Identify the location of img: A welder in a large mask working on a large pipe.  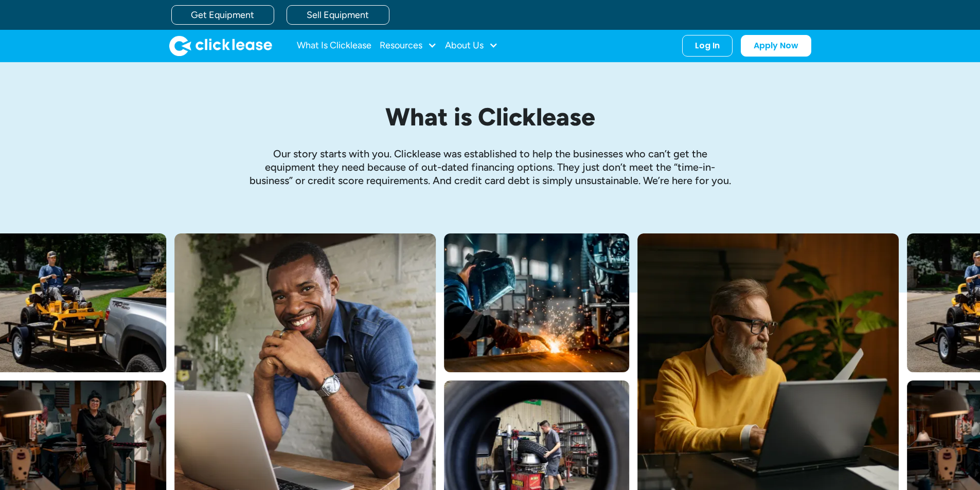
(537, 303).